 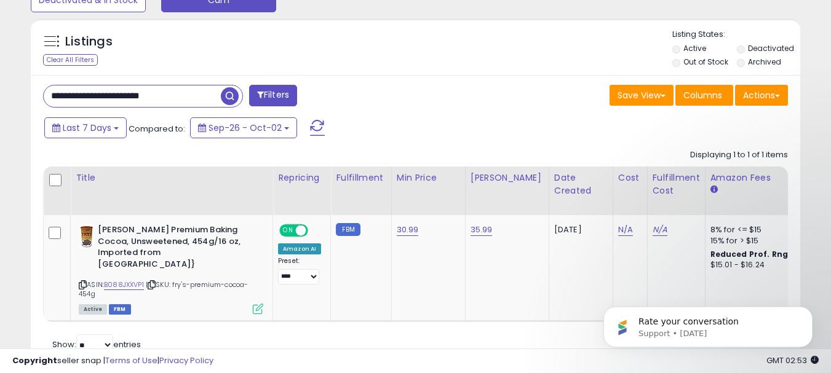 I want to click on p: Message from Support, sent 8w ago, so click(x=133, y=53).